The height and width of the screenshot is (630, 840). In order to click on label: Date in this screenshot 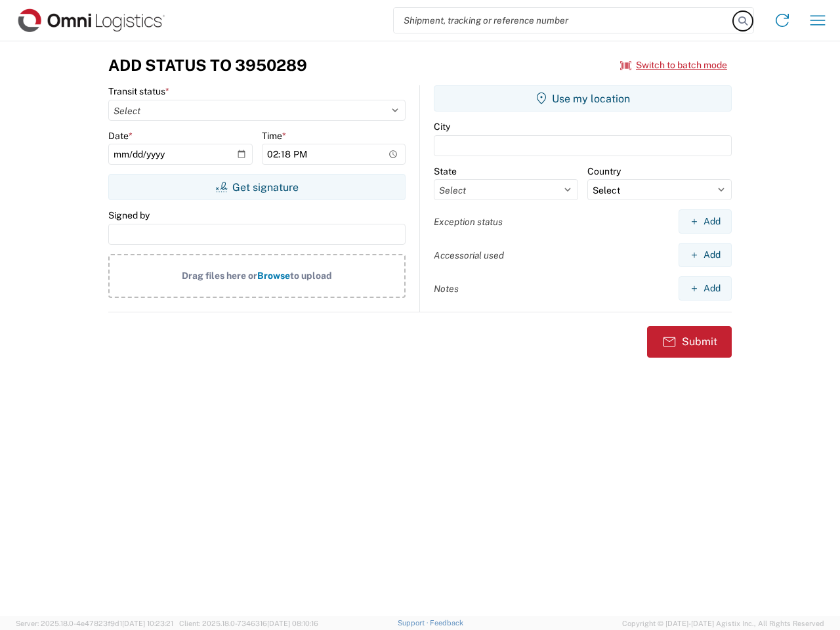, I will do `click(120, 136)`.